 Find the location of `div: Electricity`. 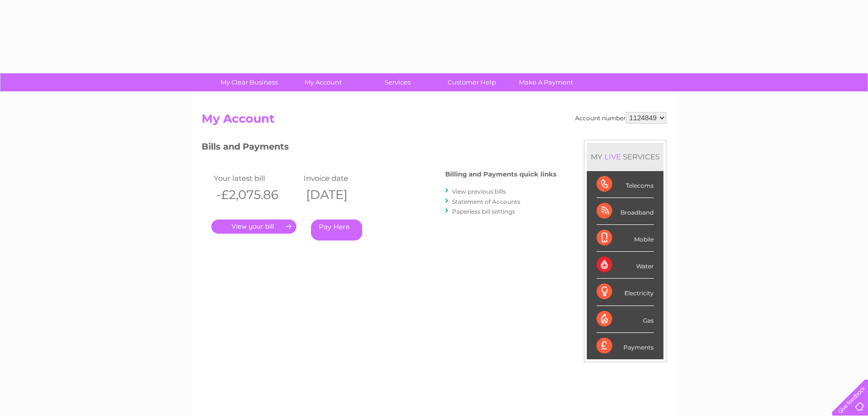

div: Electricity is located at coordinates (625, 292).